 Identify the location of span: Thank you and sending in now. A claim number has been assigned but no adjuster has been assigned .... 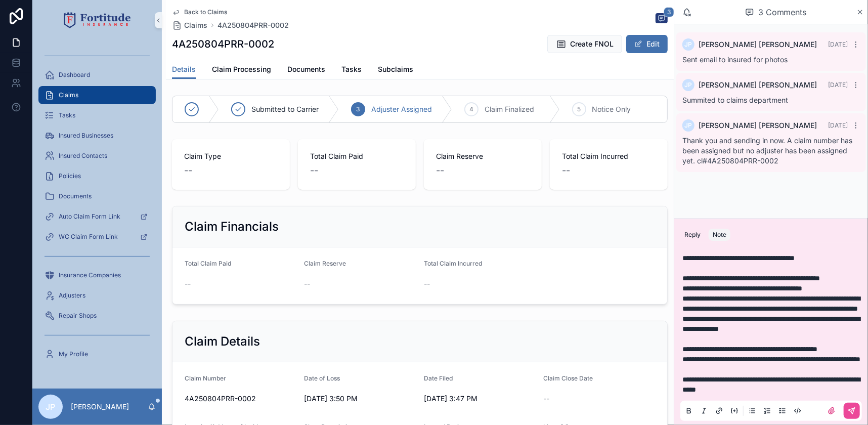
(768, 150).